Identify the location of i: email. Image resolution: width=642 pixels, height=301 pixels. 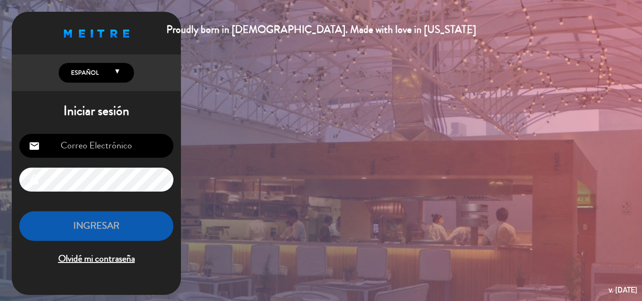
(34, 146).